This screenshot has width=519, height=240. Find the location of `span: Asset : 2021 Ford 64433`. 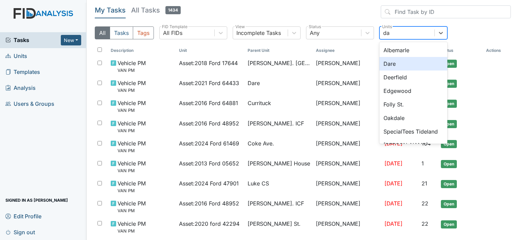

span: Asset : 2021 Ford 64433 is located at coordinates (209, 83).